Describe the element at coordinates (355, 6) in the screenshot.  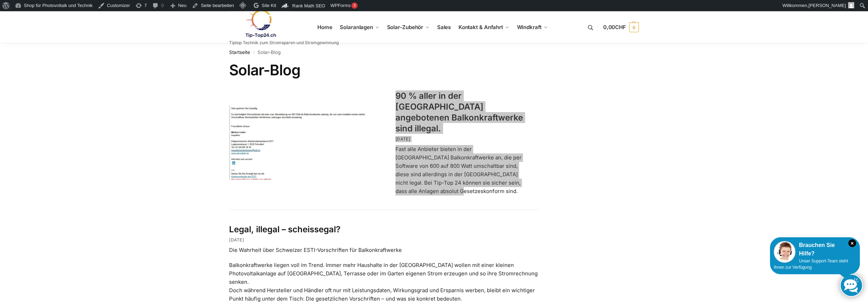
I see `div: 3` at that location.